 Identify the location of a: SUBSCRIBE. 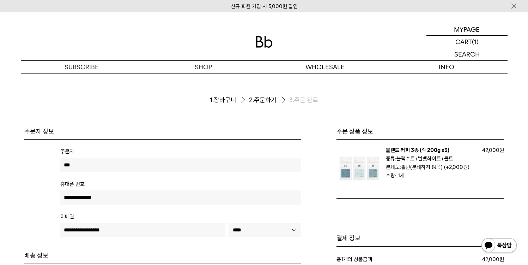
(82, 67).